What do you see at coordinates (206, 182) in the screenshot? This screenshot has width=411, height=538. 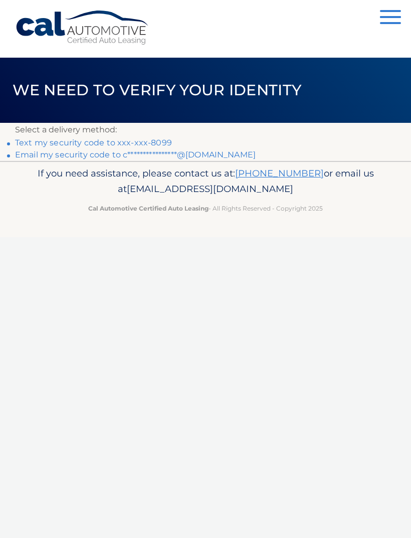 I see `p: If you need assistance, please contact us at: or email us at` at bounding box center [206, 182].